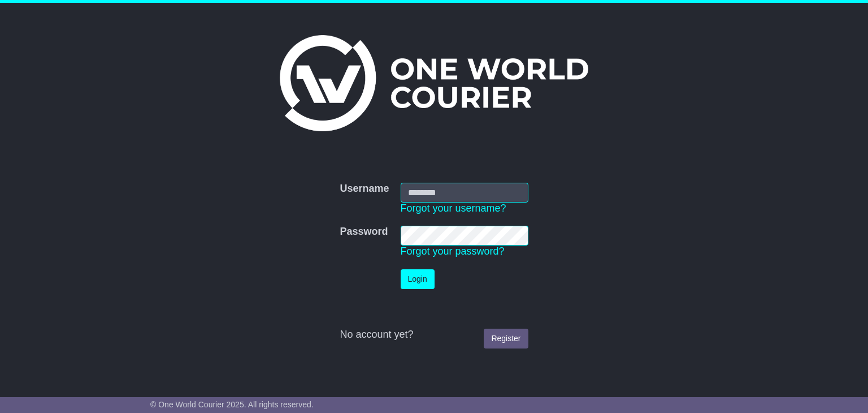 Image resolution: width=868 pixels, height=413 pixels. Describe the element at coordinates (231, 404) in the screenshot. I see `span: © One World Courier 2025. All rights reserved.` at that location.